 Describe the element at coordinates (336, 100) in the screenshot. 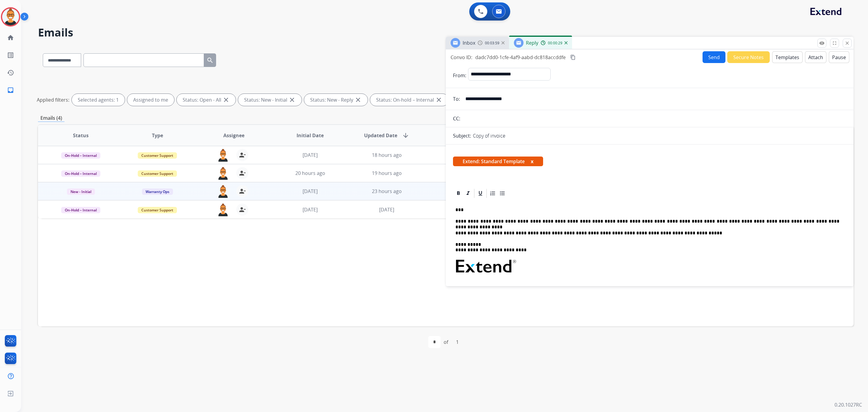

I see `div: Status: New - Reply` at that location.